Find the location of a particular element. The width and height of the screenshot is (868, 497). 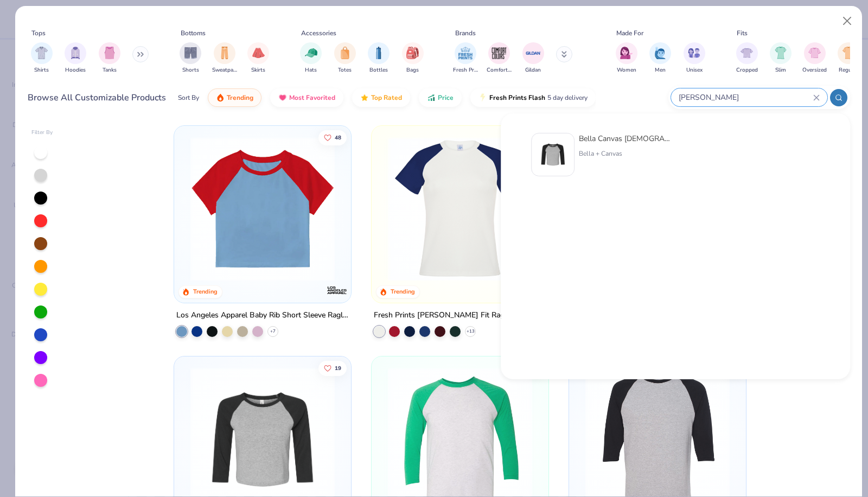

div: filter for Fresh Prints is located at coordinates (466, 58).